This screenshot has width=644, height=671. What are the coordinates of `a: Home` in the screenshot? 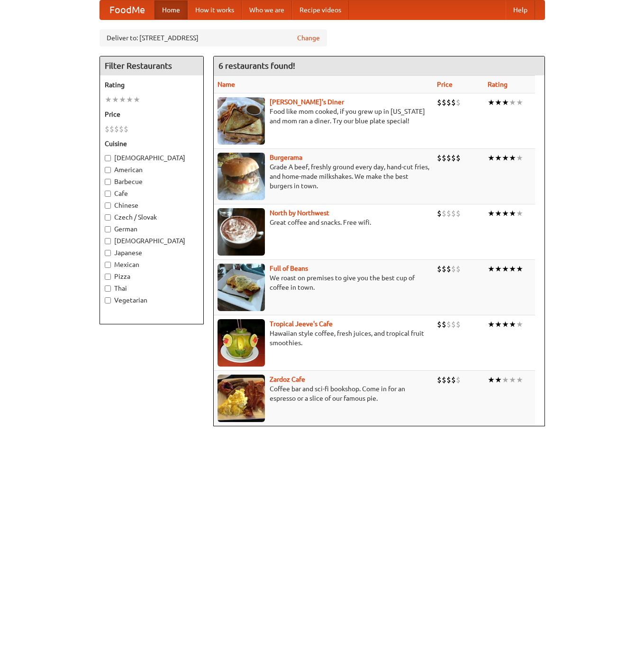 It's located at (171, 10).